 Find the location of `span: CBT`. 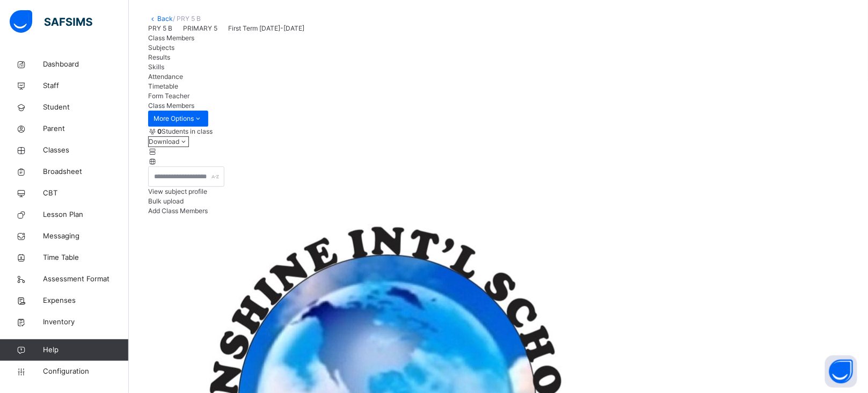

span: CBT is located at coordinates (86, 194).